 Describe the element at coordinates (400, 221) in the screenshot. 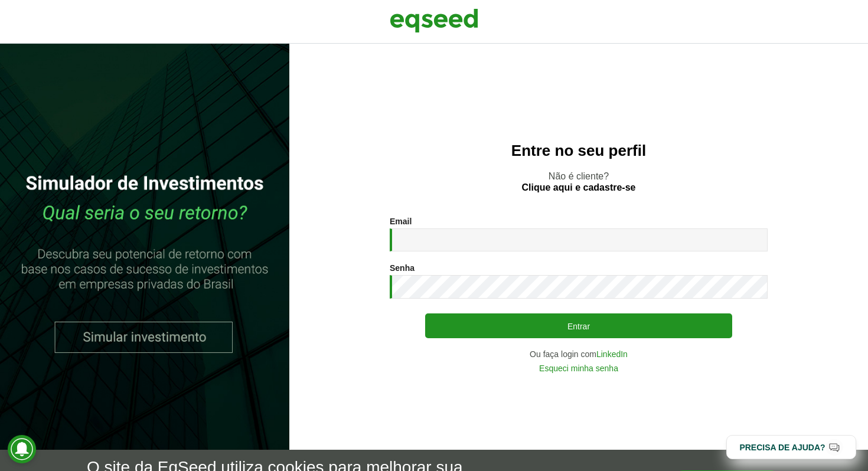

I see `label: Email` at that location.